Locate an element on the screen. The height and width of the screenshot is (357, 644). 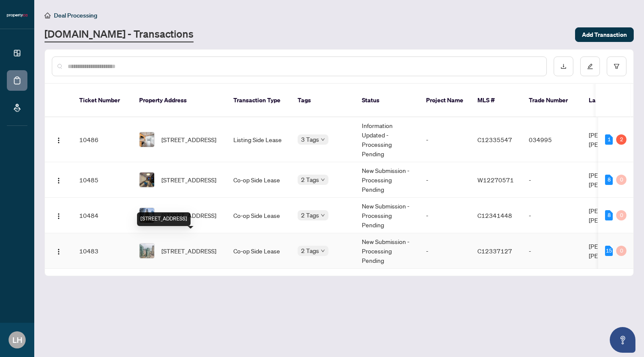
span: 3 Tags is located at coordinates (310, 139).